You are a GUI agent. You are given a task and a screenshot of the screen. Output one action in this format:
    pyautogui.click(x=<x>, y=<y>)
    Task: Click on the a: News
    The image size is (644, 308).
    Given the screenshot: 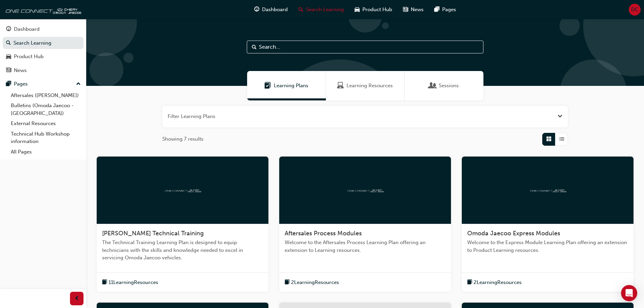 What is the action you would take?
    pyautogui.click(x=43, y=70)
    